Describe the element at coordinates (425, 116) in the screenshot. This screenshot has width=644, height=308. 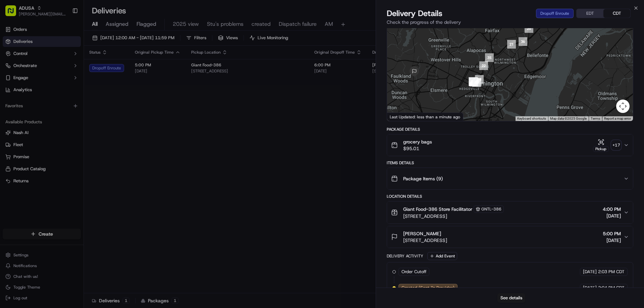
I see `div: Last Updated: less than a minute ago` at that location.